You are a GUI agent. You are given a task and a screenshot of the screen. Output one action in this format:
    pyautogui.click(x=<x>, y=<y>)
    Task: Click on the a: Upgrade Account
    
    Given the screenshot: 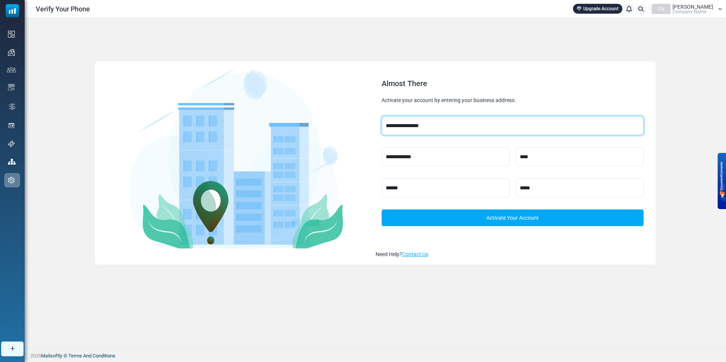 What is the action you would take?
    pyautogui.click(x=598, y=9)
    